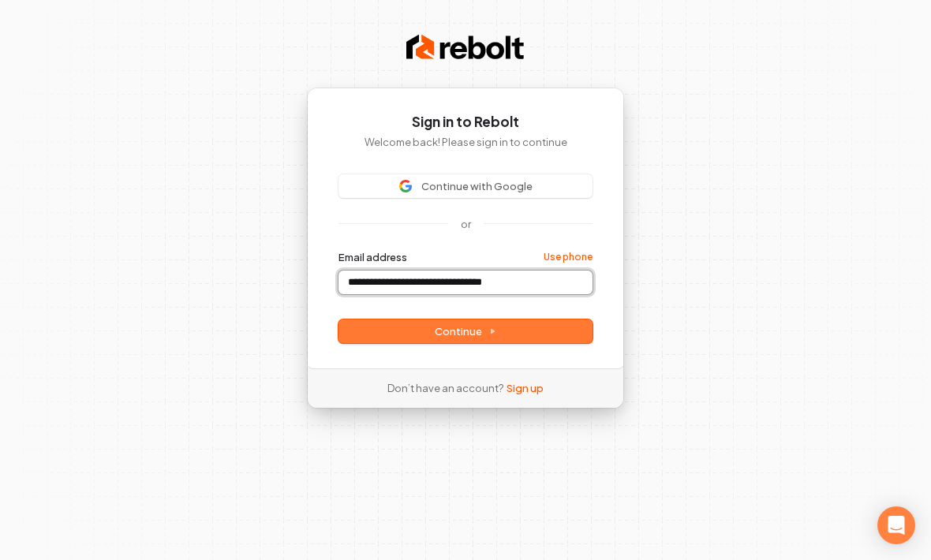 The width and height of the screenshot is (931, 560). Describe the element at coordinates (405, 186) in the screenshot. I see `img: Sign in with Google` at that location.